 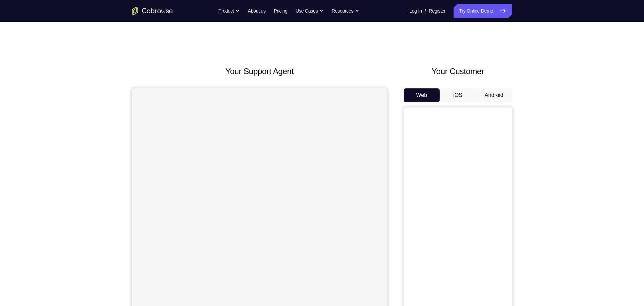 What do you see at coordinates (458, 72) in the screenshot?
I see `h2: Your Customer` at bounding box center [458, 72].